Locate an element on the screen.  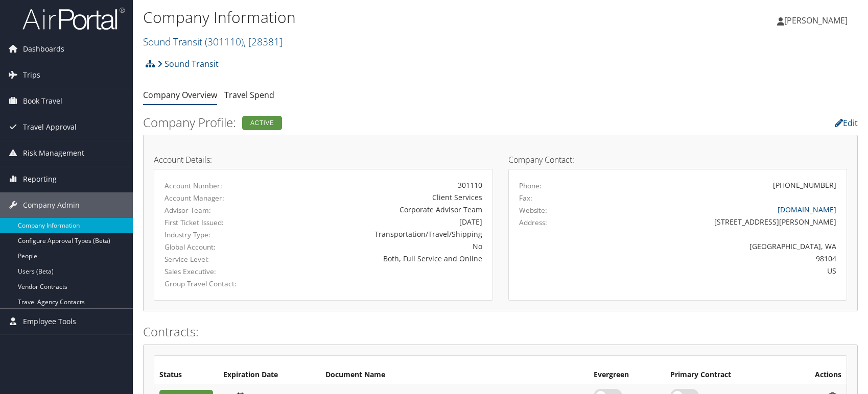
div: 98104 is located at coordinates (718, 259).